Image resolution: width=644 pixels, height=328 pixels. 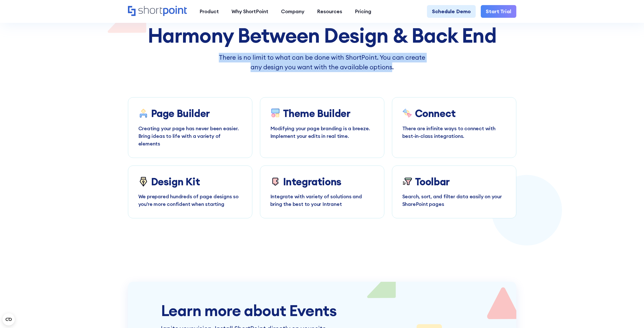 I want to click on div: Chat Widget, so click(x=631, y=316).